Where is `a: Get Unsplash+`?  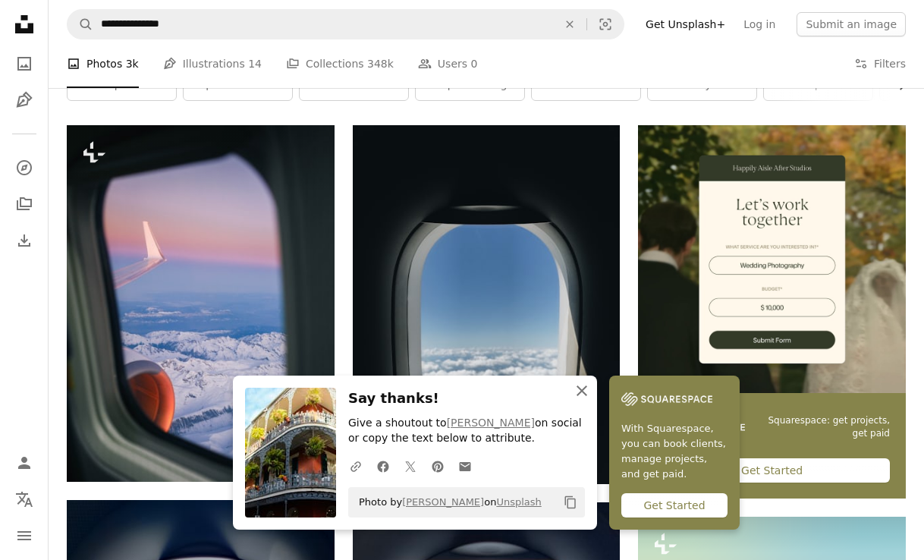
a: Get Unsplash+ is located at coordinates (685, 24).